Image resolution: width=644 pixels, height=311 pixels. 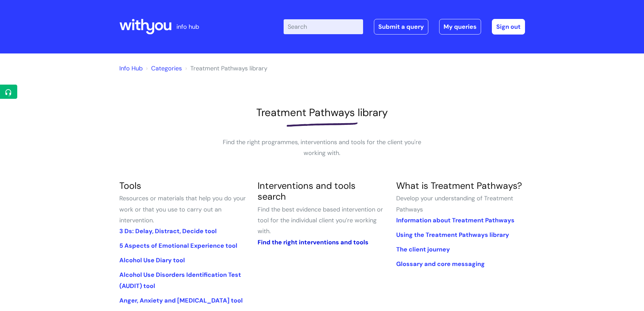 I want to click on a: My queries, so click(x=460, y=27).